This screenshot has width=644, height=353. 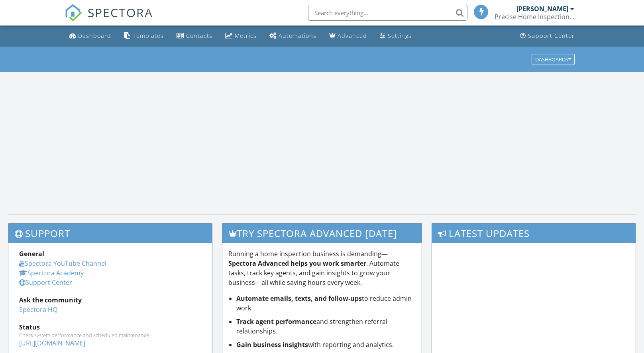 What do you see at coordinates (120, 12) in the screenshot?
I see `span: SPECTORA` at bounding box center [120, 12].